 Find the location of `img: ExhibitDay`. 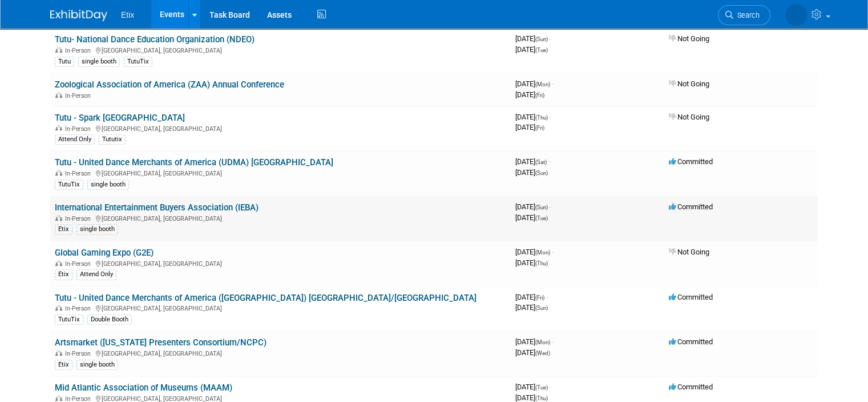

img: ExhibitDay is located at coordinates (79, 15).